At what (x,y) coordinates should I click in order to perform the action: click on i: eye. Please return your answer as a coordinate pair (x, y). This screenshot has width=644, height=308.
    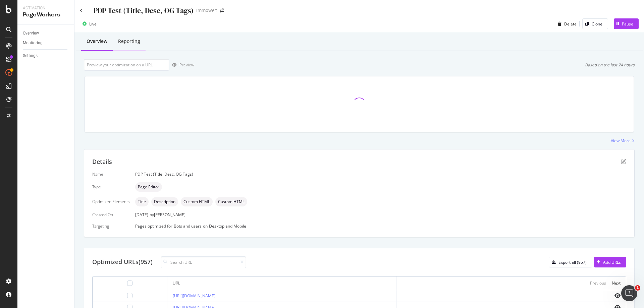
    Looking at the image, I should click on (617, 295).